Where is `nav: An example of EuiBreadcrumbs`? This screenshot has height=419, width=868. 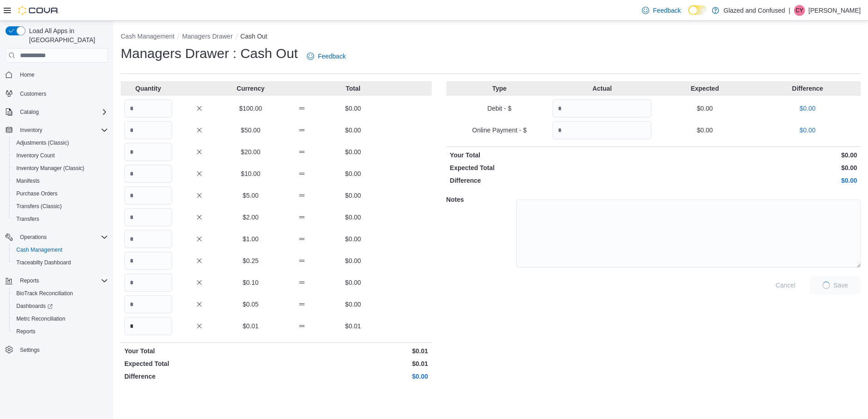 nav: An example of EuiBreadcrumbs is located at coordinates (491, 37).